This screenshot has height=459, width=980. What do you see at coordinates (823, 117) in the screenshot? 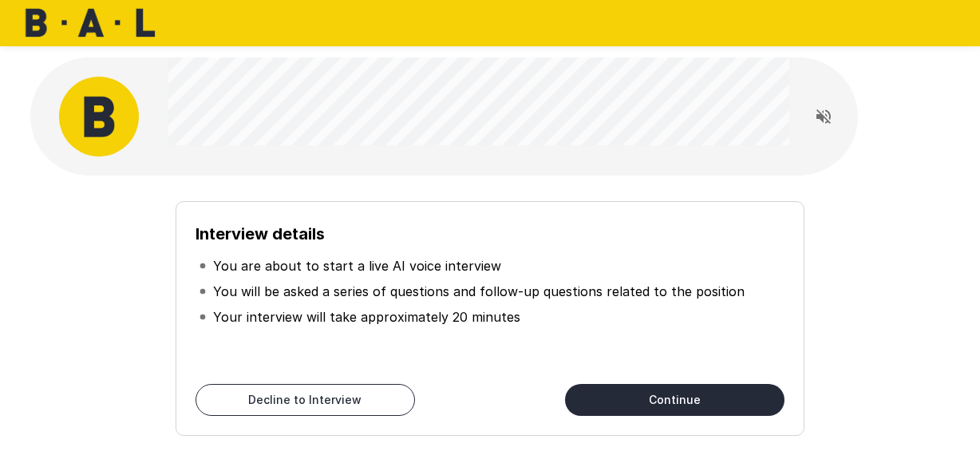
I see `button: Read questions aloud` at bounding box center [823, 117].